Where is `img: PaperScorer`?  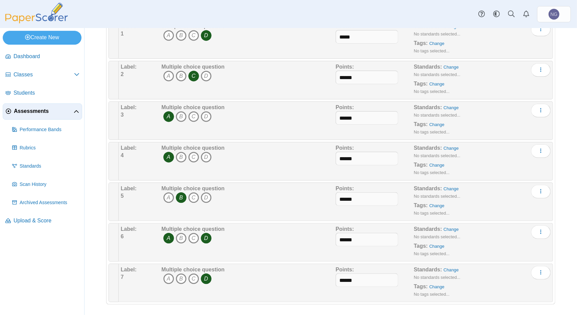 img: PaperScorer is located at coordinates (37, 13).